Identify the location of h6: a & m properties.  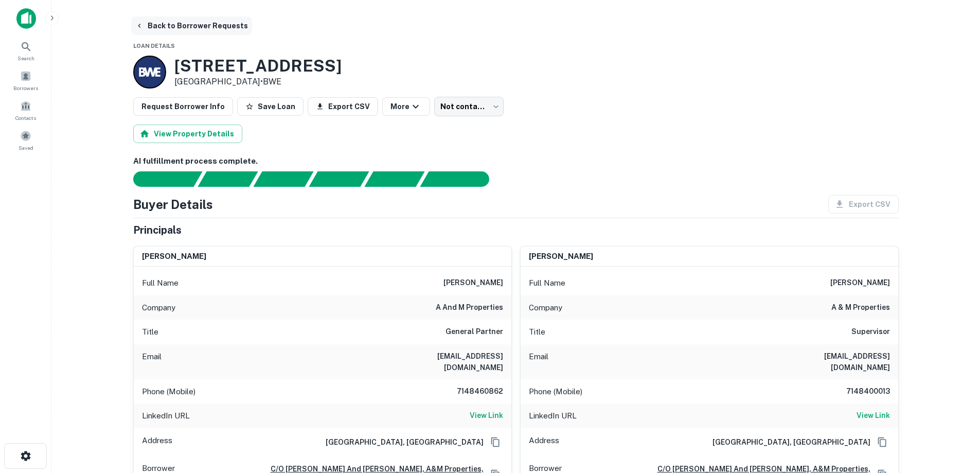
(861, 308).